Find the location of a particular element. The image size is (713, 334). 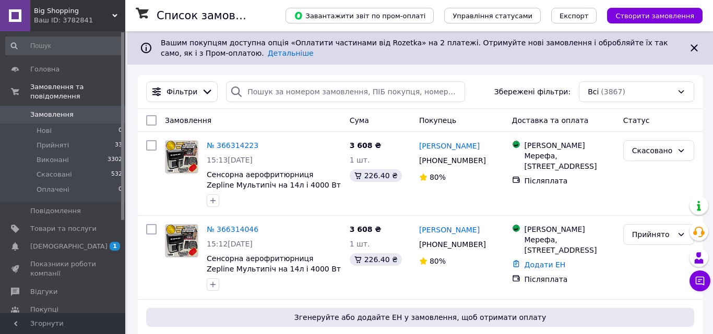

span: Скасовані is located at coordinates (54, 175).